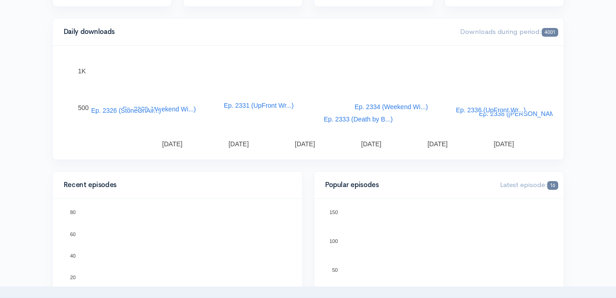 Image resolution: width=616 pixels, height=298 pixels. I want to click on text: 50, so click(335, 270).